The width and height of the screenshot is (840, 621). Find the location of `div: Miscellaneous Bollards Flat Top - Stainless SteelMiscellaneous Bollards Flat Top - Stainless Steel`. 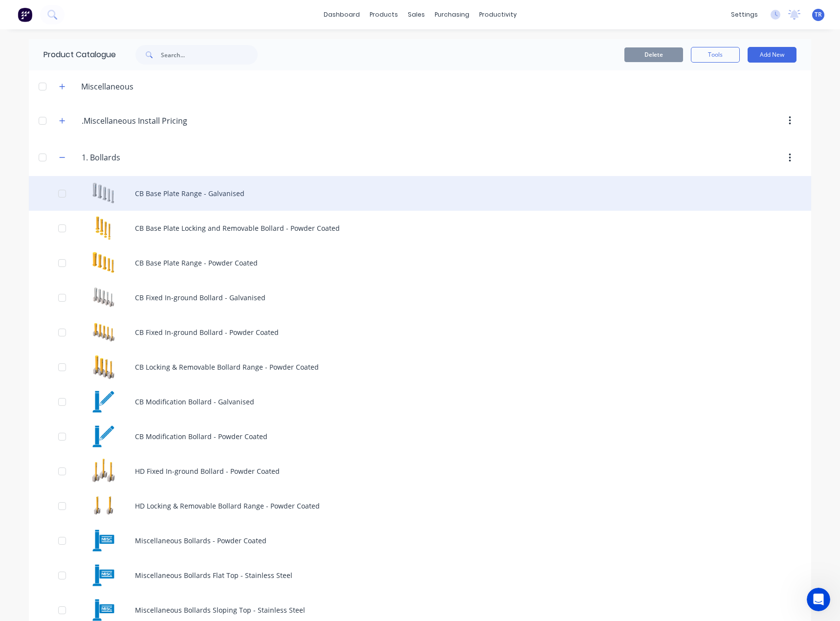

div: Miscellaneous Bollards Flat Top - Stainless SteelMiscellaneous Bollards Flat Top - Stainless Steel is located at coordinates (420, 575).